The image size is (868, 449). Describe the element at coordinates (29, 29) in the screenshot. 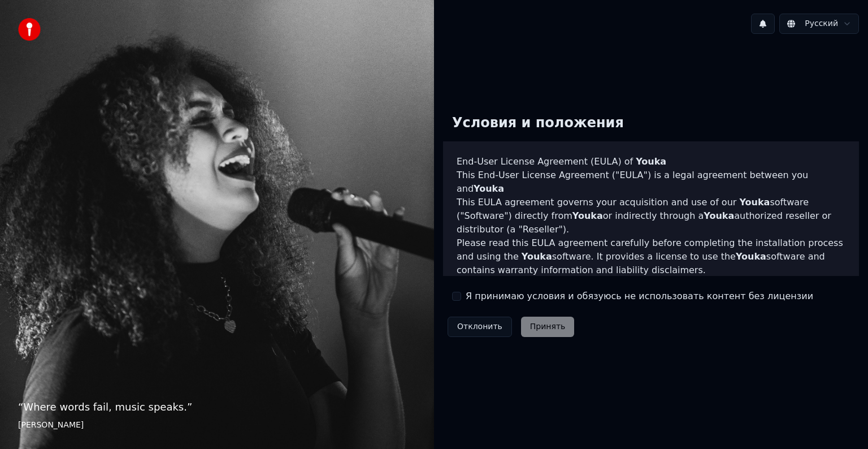

I see `img: youka` at that location.